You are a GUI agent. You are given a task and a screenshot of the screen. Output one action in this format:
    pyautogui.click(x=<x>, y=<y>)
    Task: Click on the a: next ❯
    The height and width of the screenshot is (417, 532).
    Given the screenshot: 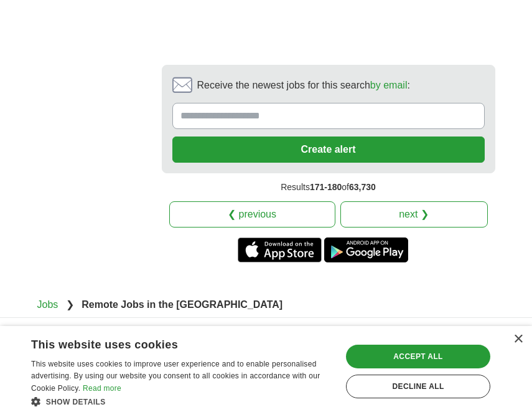 What is the action you would take?
    pyautogui.click(x=413, y=214)
    